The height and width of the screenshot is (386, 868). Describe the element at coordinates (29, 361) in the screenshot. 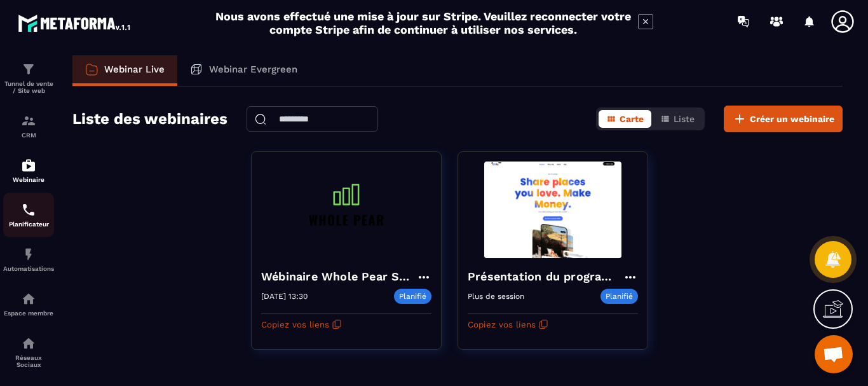

I see `p: Réseaux Sociaux` at that location.